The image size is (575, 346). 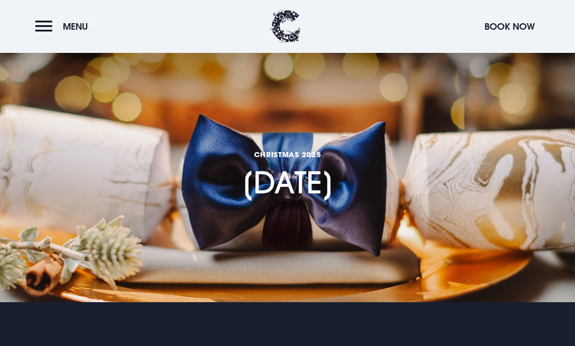 I want to click on button: Menu, so click(x=64, y=26).